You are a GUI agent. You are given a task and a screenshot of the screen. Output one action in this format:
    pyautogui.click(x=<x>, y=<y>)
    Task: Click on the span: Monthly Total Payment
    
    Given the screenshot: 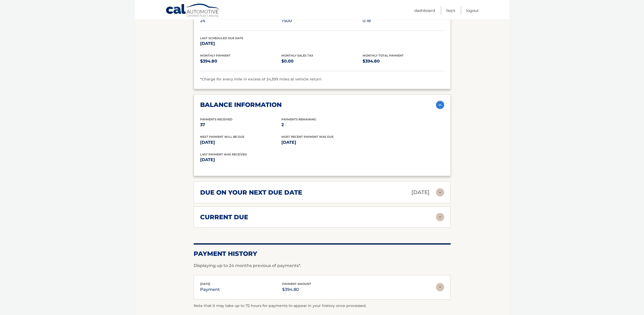 What is the action you would take?
    pyautogui.click(x=384, y=55)
    